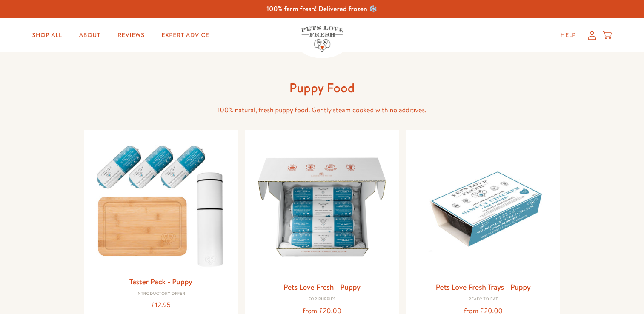  I want to click on a: About, so click(90, 35).